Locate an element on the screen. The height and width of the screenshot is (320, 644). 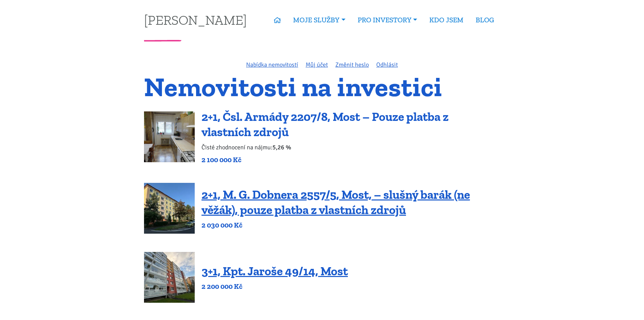
a: Můj účet is located at coordinates (317, 65).